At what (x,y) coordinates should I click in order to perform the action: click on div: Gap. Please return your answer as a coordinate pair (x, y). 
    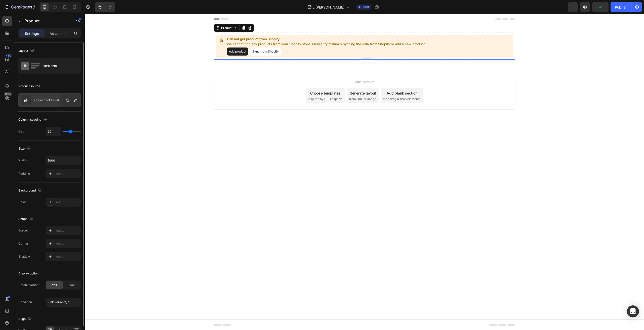
    Looking at the image, I should click on (21, 131).